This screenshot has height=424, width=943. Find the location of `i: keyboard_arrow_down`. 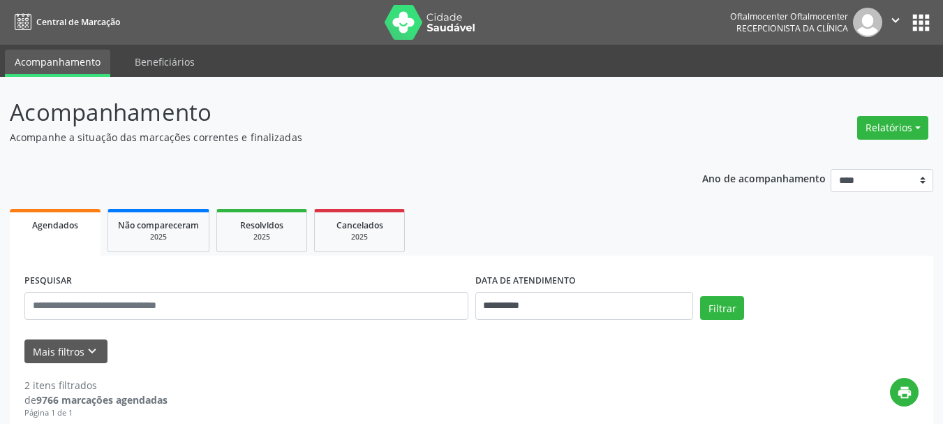

i: keyboard_arrow_down is located at coordinates (92, 351).